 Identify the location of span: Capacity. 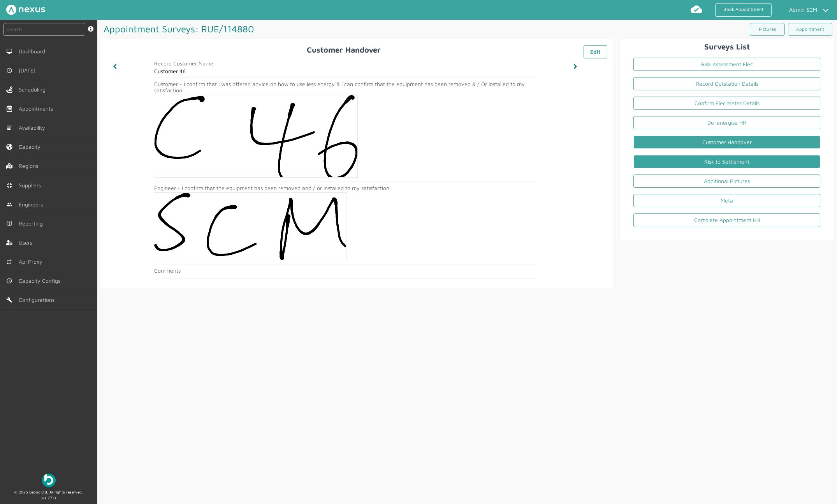
(31, 147).